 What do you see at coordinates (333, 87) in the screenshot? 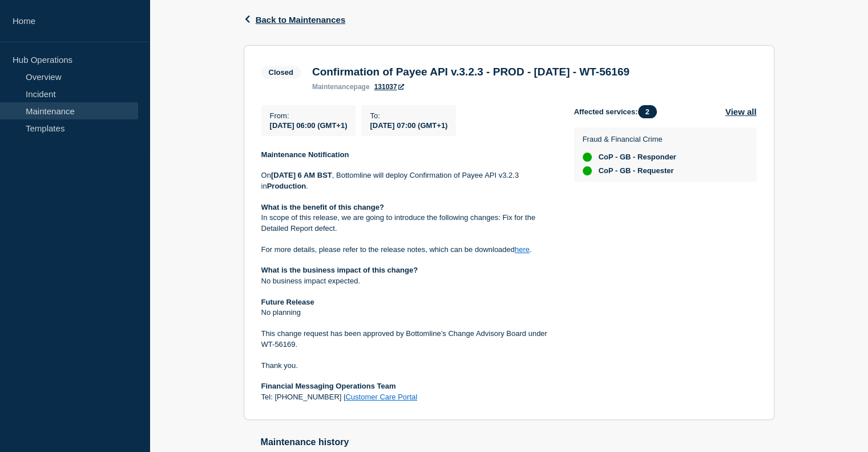
I see `span: maintenance` at bounding box center [333, 87].